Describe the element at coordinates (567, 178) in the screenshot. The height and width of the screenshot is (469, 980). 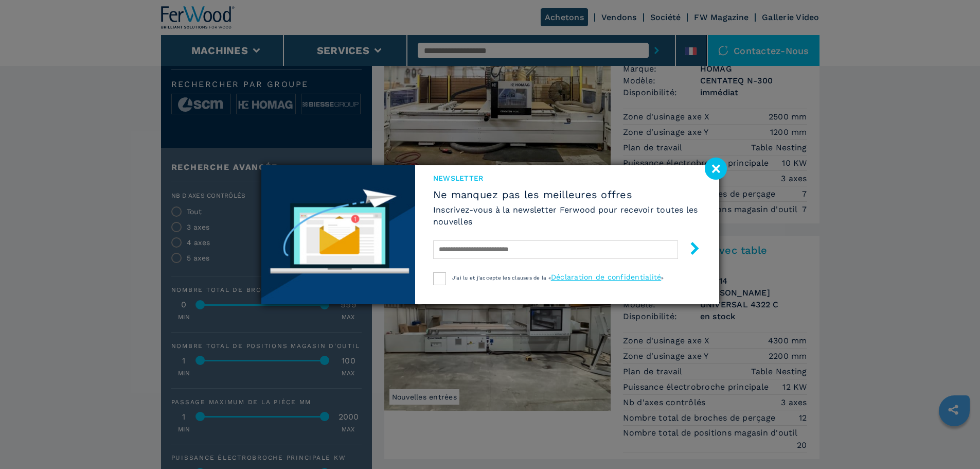
I see `span: Newsletter` at that location.